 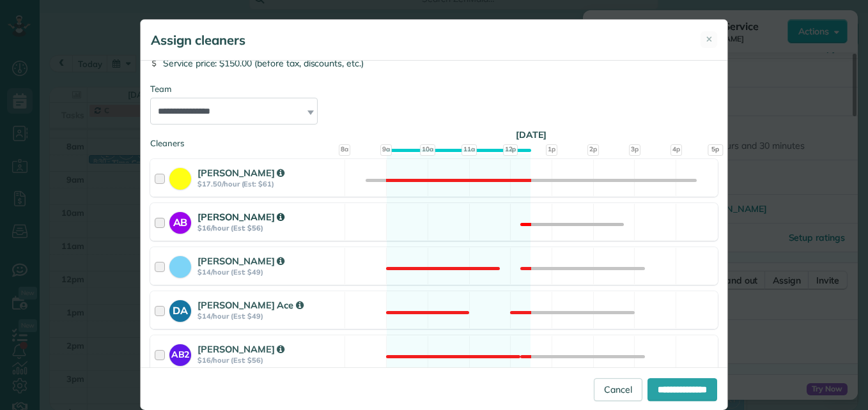 What do you see at coordinates (269, 184) in the screenshot?
I see `strong: $17.50/hour (Est: $61)` at bounding box center [269, 184].